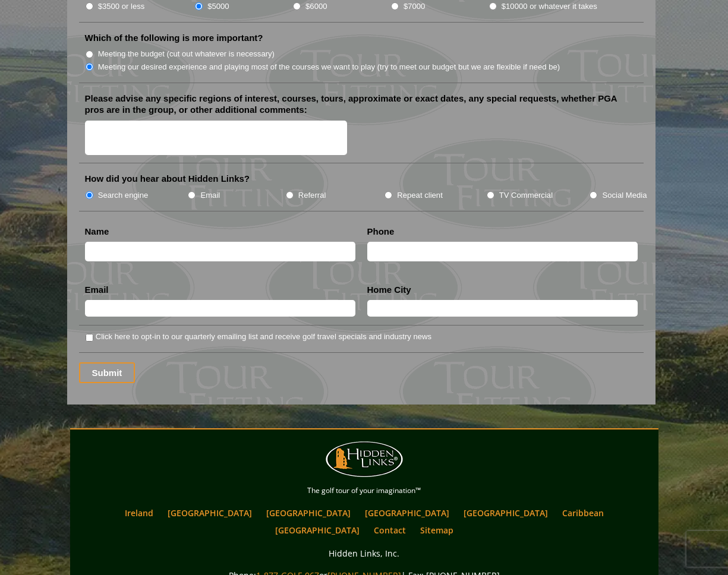  What do you see at coordinates (316, 6) in the screenshot?
I see `label: $6000` at bounding box center [316, 6].